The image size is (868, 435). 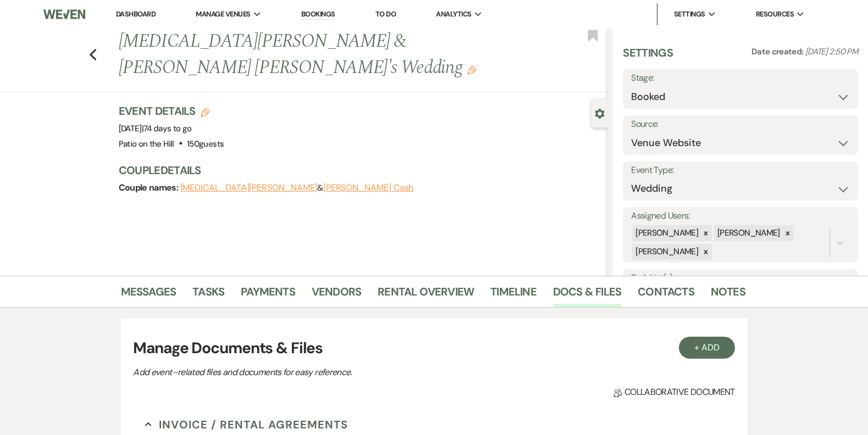 What do you see at coordinates (246, 424) in the screenshot?
I see `button: Invoice / Rental Agreements` at bounding box center [246, 424].